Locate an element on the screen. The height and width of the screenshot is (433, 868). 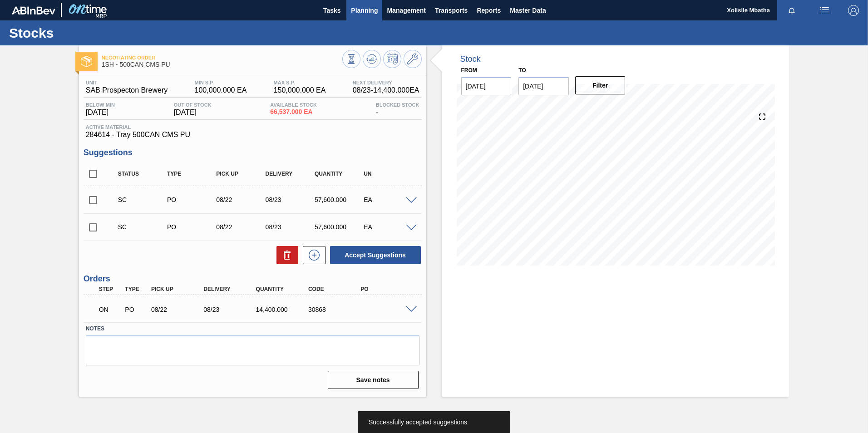
span: Management is located at coordinates (406, 11).